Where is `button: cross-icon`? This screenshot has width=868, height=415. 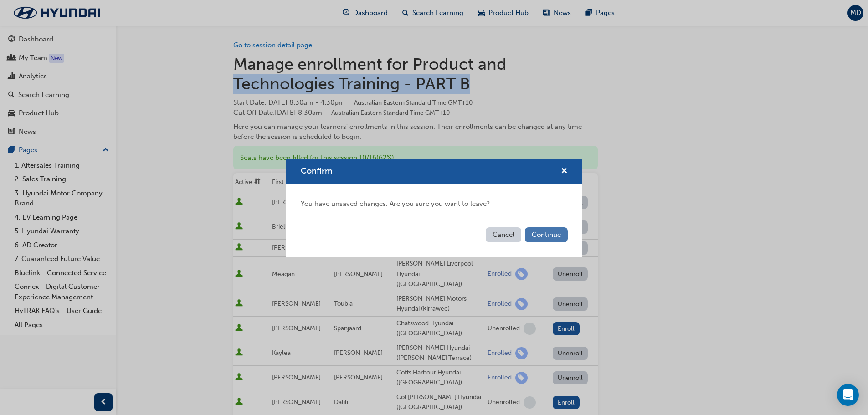 button: cross-icon is located at coordinates (564, 171).